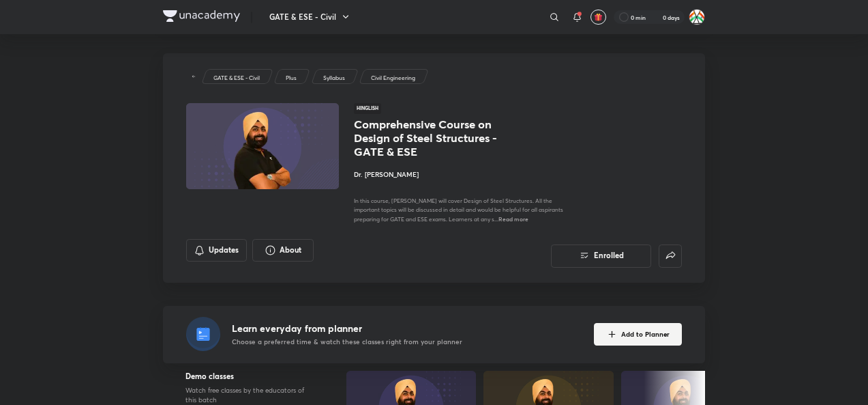 This screenshot has width=868, height=405. I want to click on img: Thumbnail, so click(262, 146).